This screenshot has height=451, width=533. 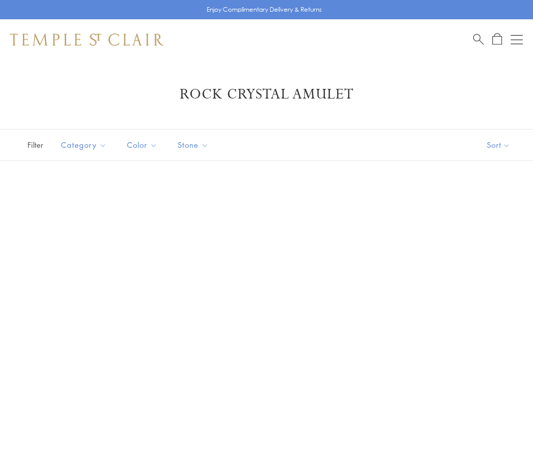 What do you see at coordinates (264, 10) in the screenshot?
I see `p: Enjoy Complimentary Delivery & Returns` at bounding box center [264, 10].